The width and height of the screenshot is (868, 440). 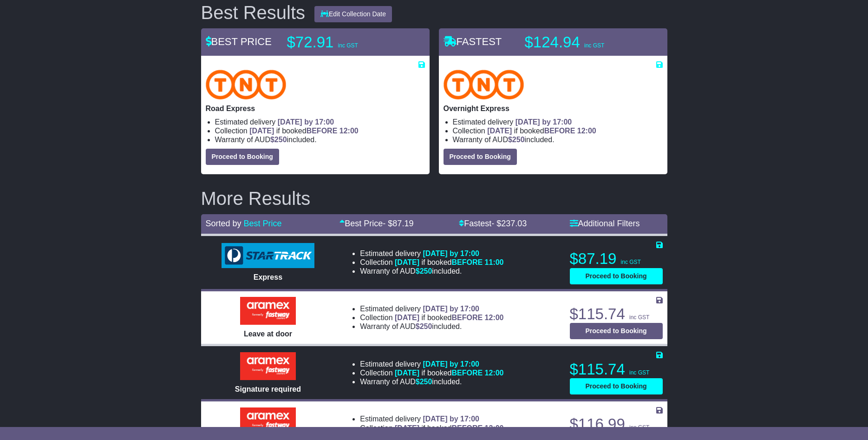 I want to click on button: Edit Collection Date, so click(x=353, y=14).